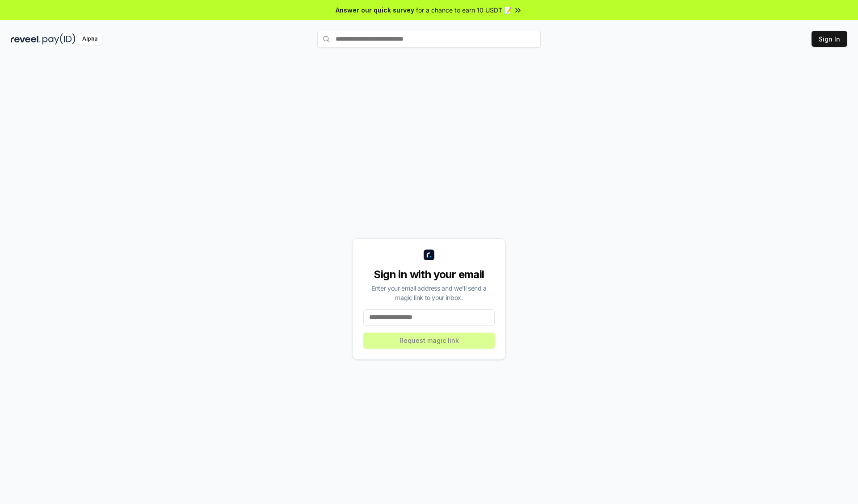 This screenshot has height=504, width=858. I want to click on div: Alpha, so click(90, 39).